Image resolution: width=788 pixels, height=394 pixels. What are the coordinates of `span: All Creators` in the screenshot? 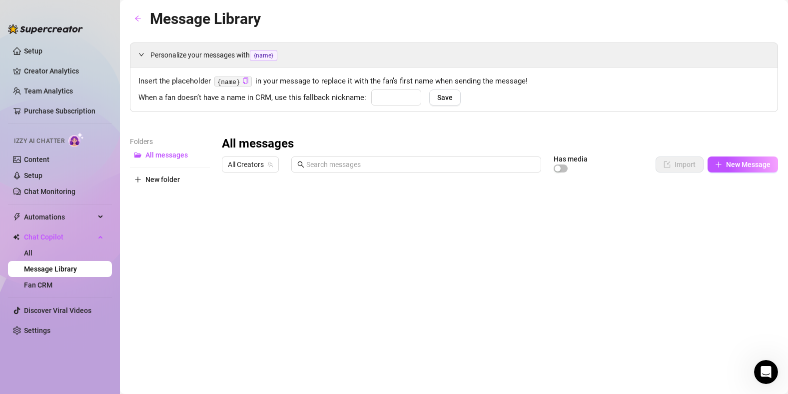 It's located at (250, 164).